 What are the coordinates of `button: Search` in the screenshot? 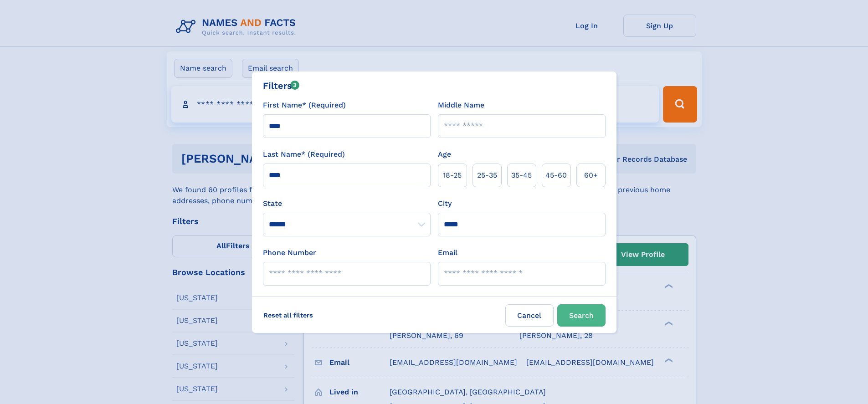 It's located at (581, 315).